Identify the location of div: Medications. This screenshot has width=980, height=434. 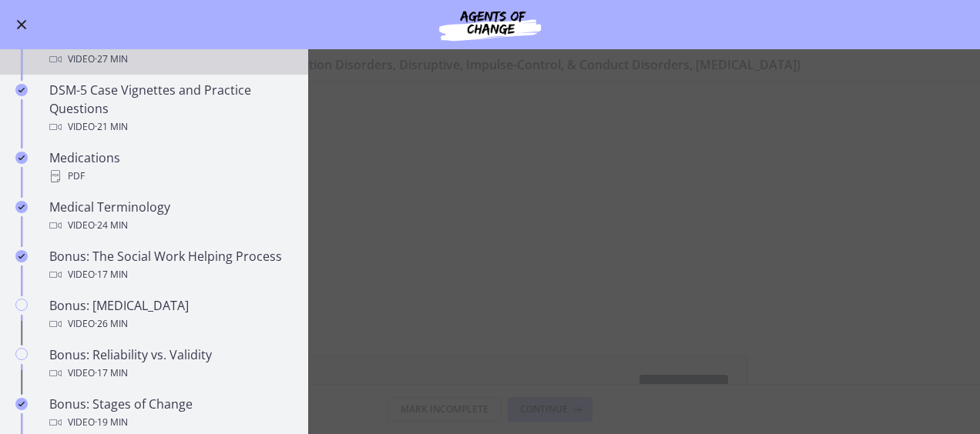
(170, 167).